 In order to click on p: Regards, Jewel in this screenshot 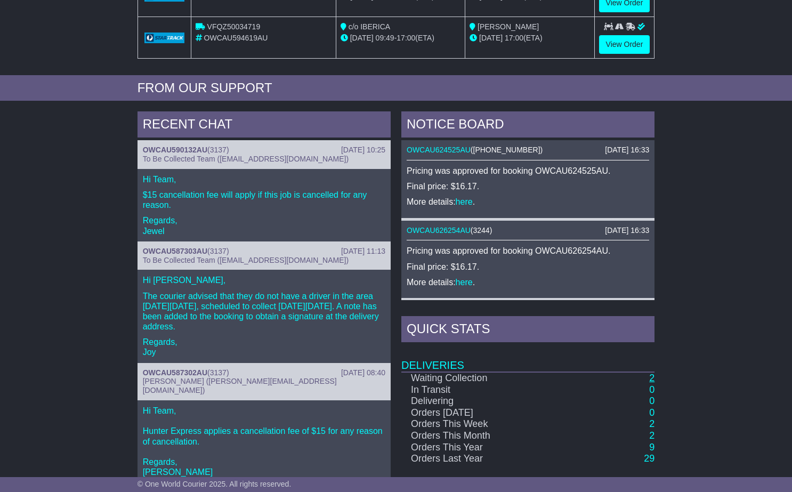, I will do `click(264, 225)`.